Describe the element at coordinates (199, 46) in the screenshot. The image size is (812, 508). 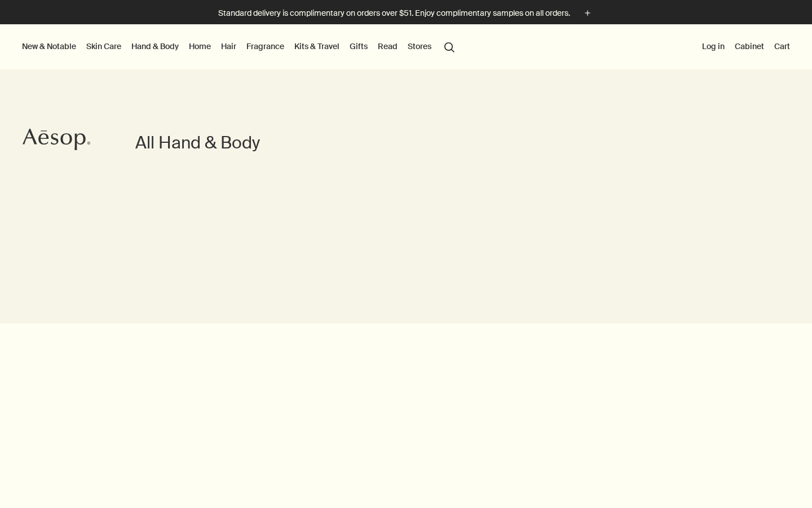
I see `a: Home` at that location.